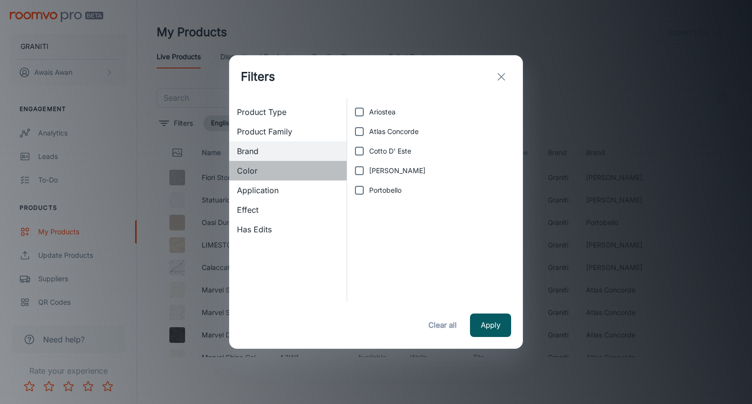 This screenshot has width=752, height=404. What do you see at coordinates (288, 171) in the screenshot?
I see `span: Color` at bounding box center [288, 171].